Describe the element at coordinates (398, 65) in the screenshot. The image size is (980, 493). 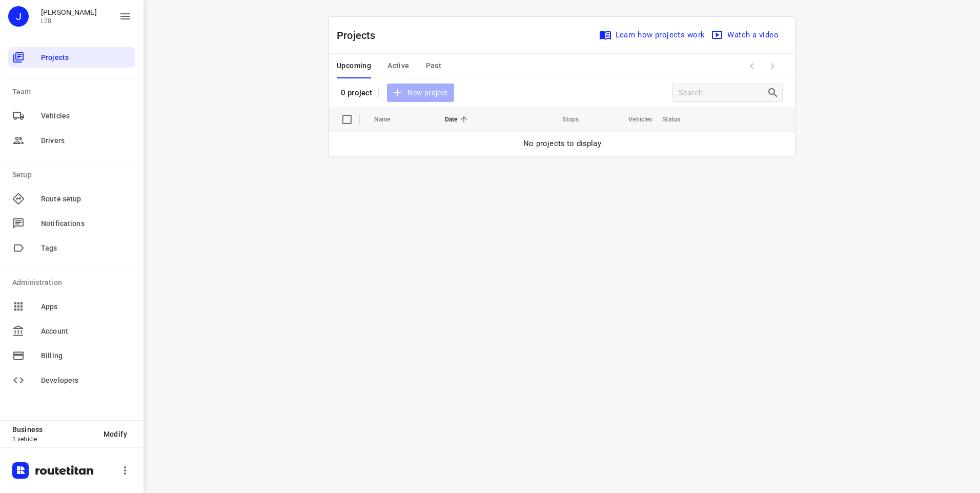
I see `span: Active` at that location.